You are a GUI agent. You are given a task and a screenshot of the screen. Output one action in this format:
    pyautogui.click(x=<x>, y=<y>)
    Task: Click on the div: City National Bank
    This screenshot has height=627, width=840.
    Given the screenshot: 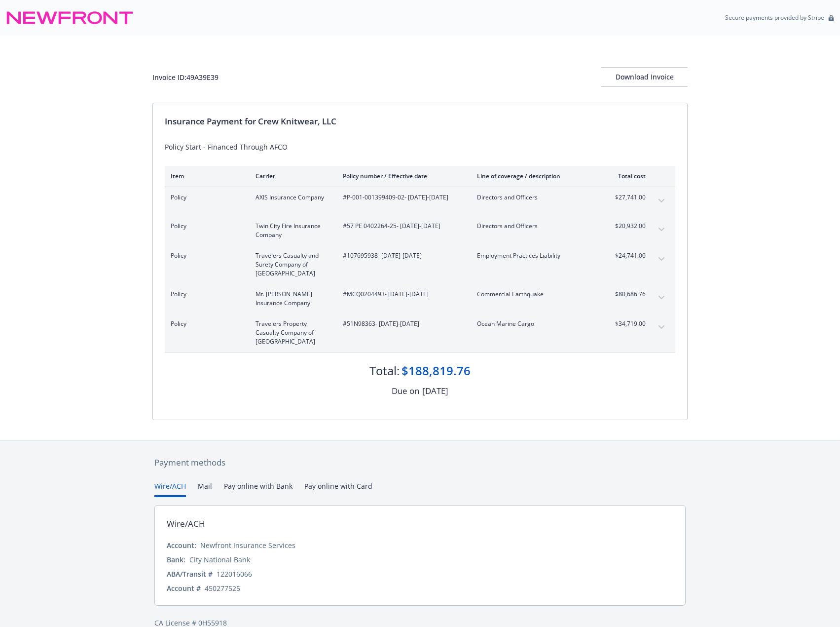 What is the action you would take?
    pyautogui.click(x=220, y=559)
    